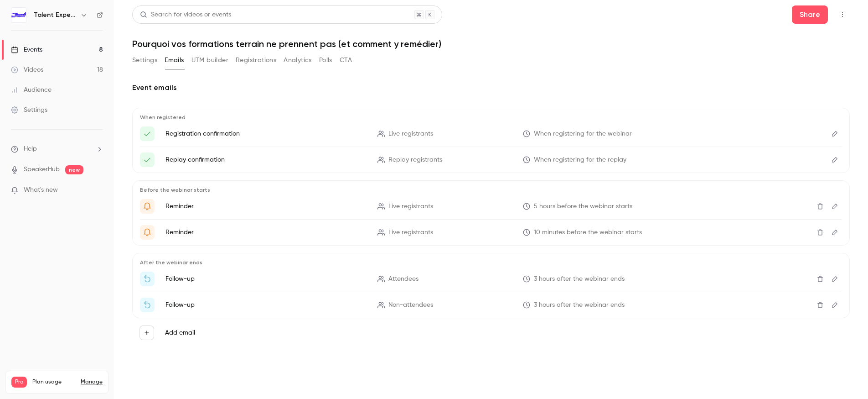 This screenshot has width=868, height=399. I want to click on span: 5 hours before the webinar starts, so click(584, 206).